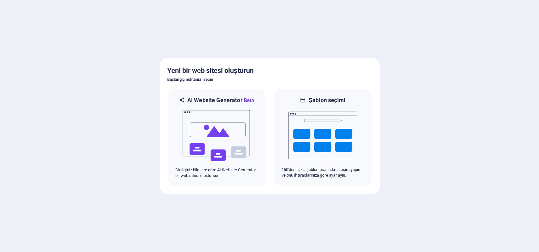  I want to click on p: Girdiğiniz bilgilere göre AI Website Generator bir web sitesi oluştursun., so click(217, 173).